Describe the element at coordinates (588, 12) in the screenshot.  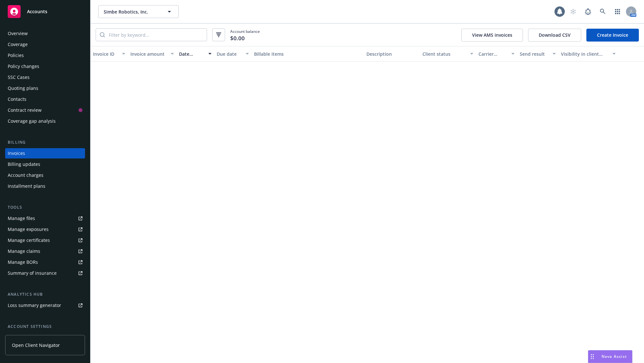
I see `a: Report a Bug` at that location.